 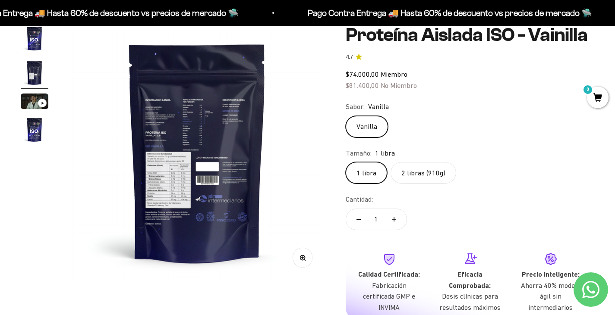 What do you see at coordinates (470, 302) in the screenshot?
I see `p: Dosis clínicas para resultados máximos` at bounding box center [470, 302].